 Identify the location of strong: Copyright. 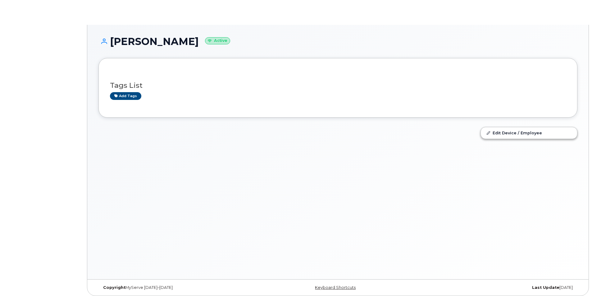
(114, 288).